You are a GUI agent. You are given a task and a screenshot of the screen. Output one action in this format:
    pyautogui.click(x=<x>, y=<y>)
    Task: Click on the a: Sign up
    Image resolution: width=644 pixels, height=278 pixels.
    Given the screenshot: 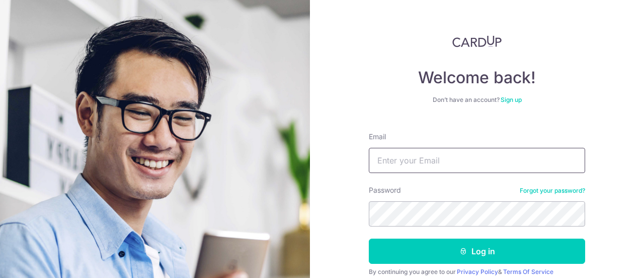 What is the action you would take?
    pyautogui.click(x=511, y=99)
    